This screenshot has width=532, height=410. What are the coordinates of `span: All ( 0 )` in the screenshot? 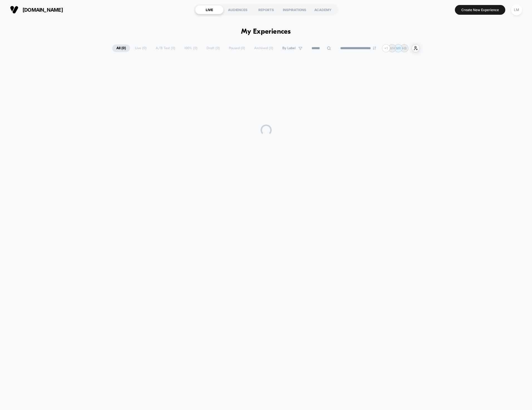 It's located at (121, 48).